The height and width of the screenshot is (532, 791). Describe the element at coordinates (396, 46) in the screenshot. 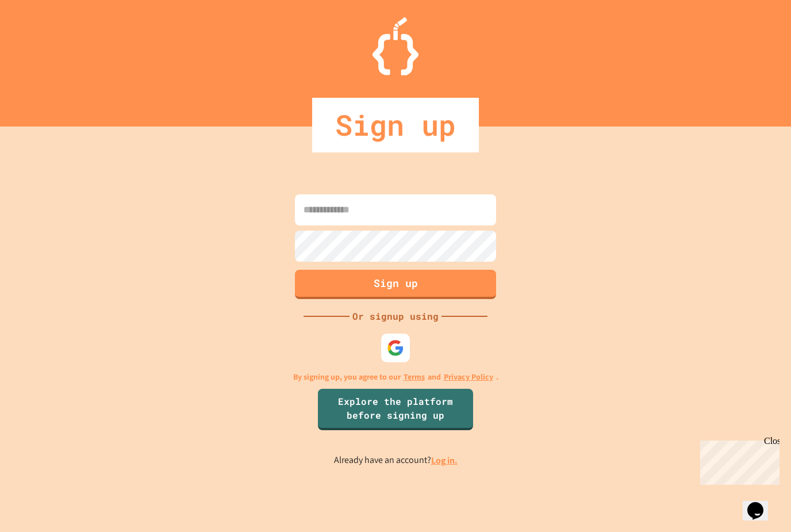

I see `img: Logo.svg` at that location.